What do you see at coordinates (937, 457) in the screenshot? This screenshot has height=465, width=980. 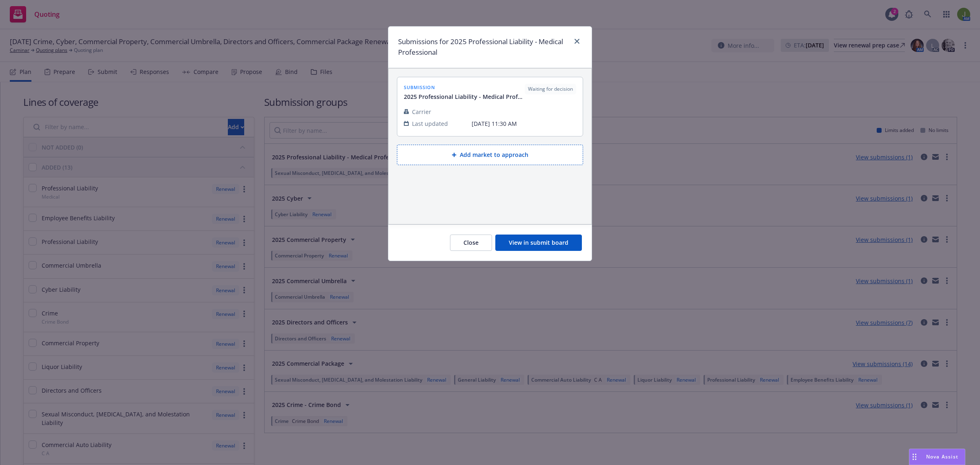 I see `button: Nova Assist` at bounding box center [937, 457].